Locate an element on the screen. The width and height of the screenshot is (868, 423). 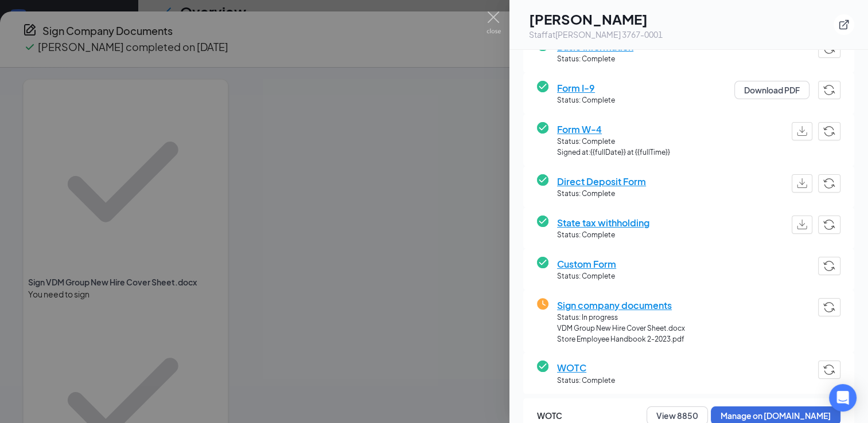
span: Status: In progress is located at coordinates (621, 318).